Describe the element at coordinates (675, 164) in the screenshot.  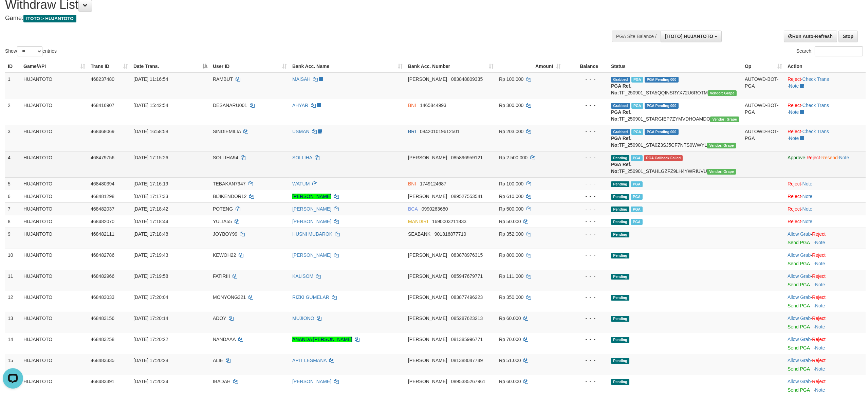
I see `td: TF_250901_STAHLGZFZ9LH4YWRIUVU` at that location.